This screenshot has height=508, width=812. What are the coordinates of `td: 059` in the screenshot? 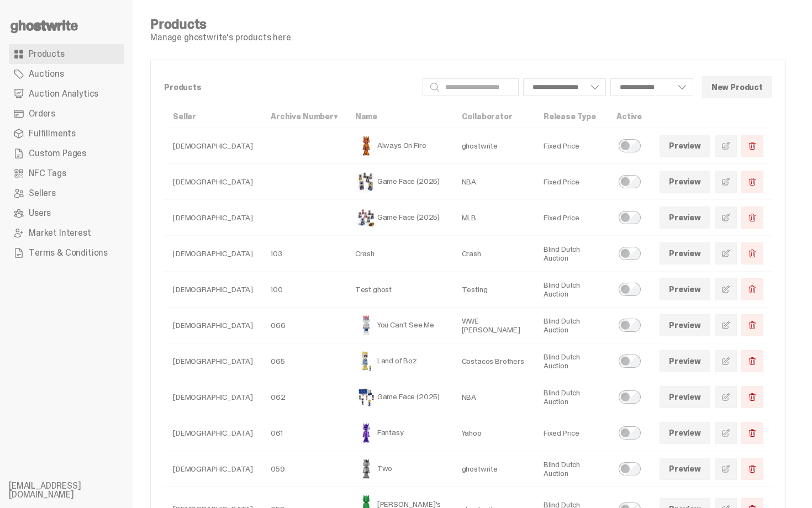 It's located at (304, 469).